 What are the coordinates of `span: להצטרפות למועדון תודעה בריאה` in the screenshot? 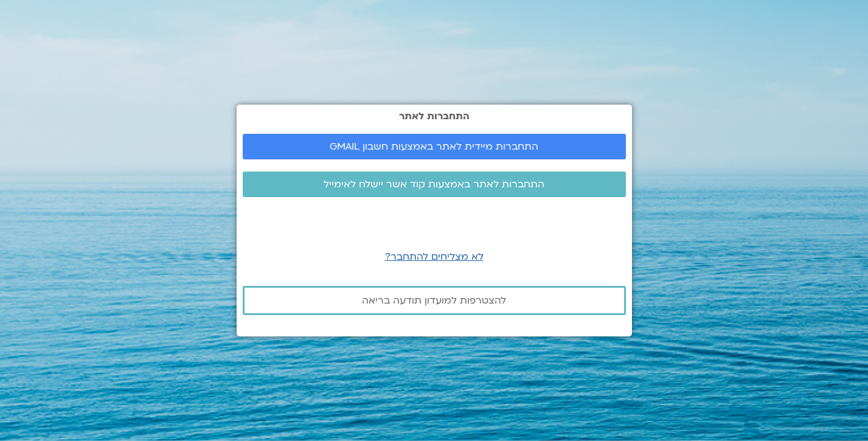 It's located at (434, 301).